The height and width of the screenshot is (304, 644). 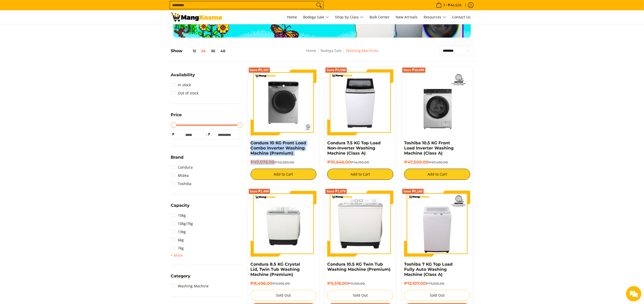 What do you see at coordinates (428, 269) in the screenshot?
I see `a: Toshiba 7 KG Top Load Fully Auto Washing Machine (Class A)` at bounding box center [428, 269].